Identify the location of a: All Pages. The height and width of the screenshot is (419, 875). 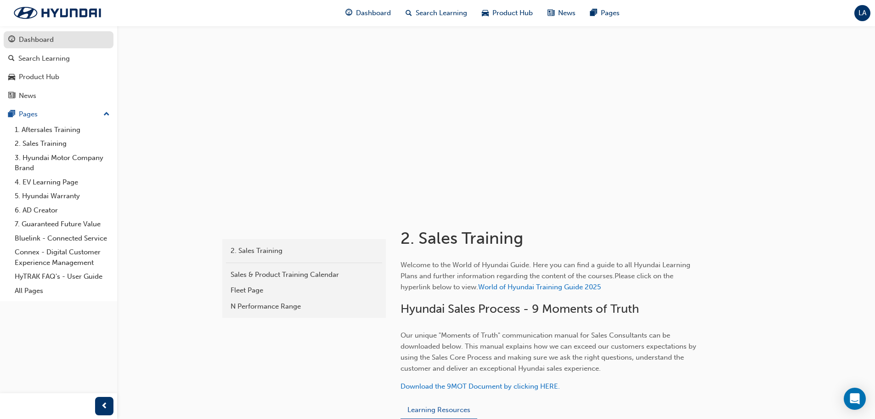
(62, 290).